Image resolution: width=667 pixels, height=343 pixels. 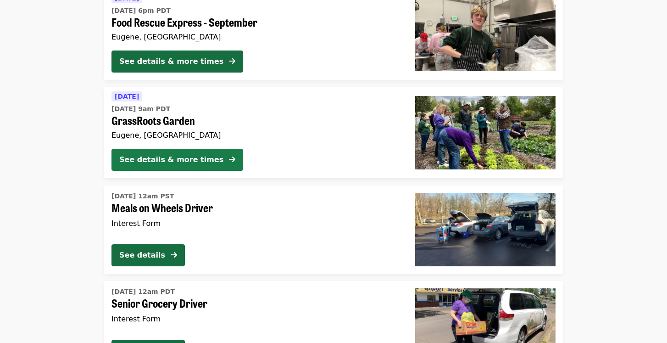 I want to click on a: See details for "GrassRoots Garden", so click(x=334, y=133).